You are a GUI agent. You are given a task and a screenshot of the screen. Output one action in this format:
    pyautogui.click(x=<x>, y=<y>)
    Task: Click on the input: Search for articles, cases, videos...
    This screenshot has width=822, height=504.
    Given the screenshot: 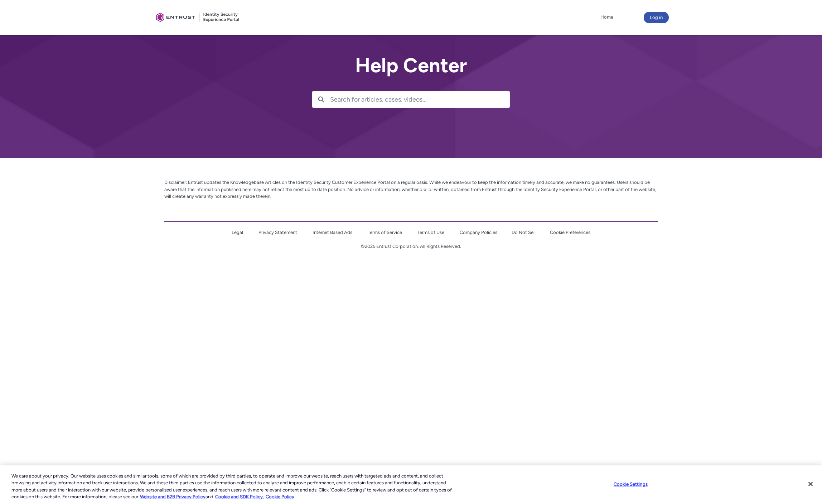 What is the action you would take?
    pyautogui.click(x=419, y=99)
    